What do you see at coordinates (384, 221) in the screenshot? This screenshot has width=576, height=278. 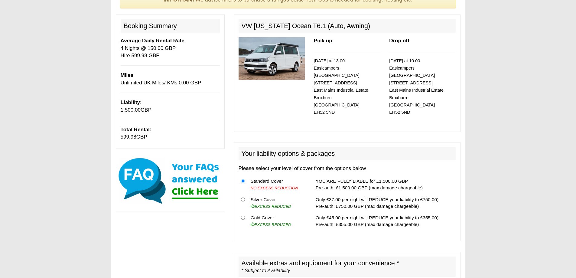 I see `td: Only £45.00 per night will REDUCE your liability to £355.00) Pre-auth: £355.00 GBP (max damage ch...` at bounding box center [384, 221].